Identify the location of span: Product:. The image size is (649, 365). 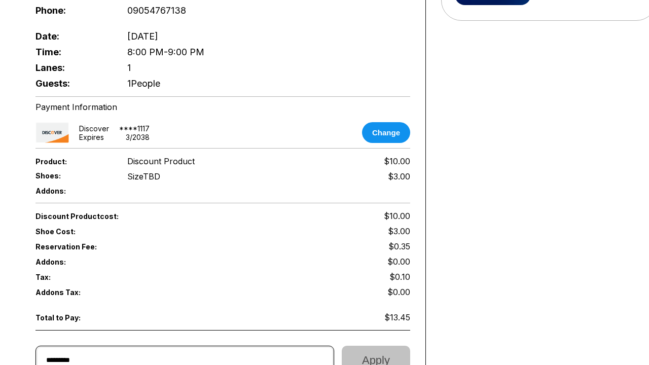
(73, 161).